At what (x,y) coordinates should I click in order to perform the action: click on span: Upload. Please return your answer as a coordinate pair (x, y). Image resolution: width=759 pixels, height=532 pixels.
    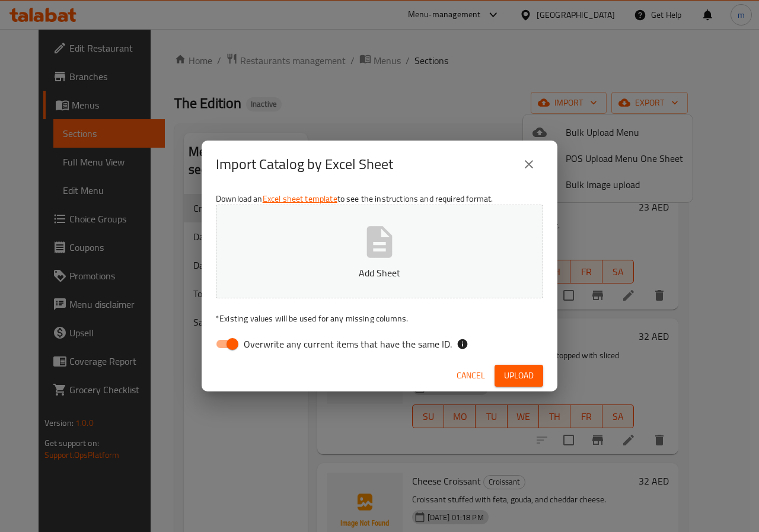
    Looking at the image, I should click on (519, 375).